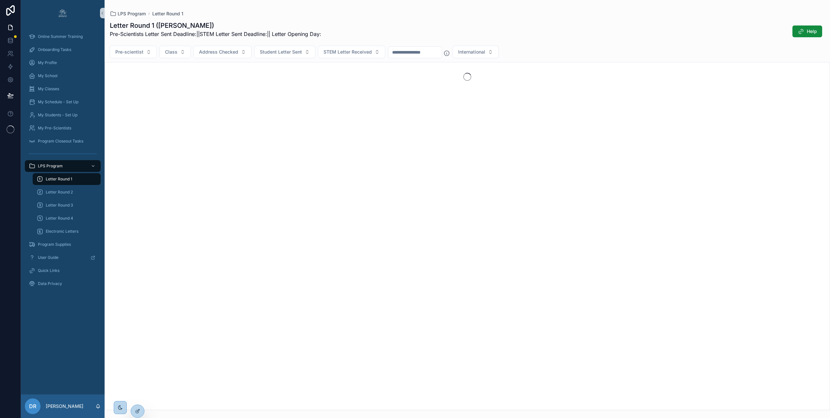 The width and height of the screenshot is (830, 418). I want to click on a: My Profile, so click(63, 63).